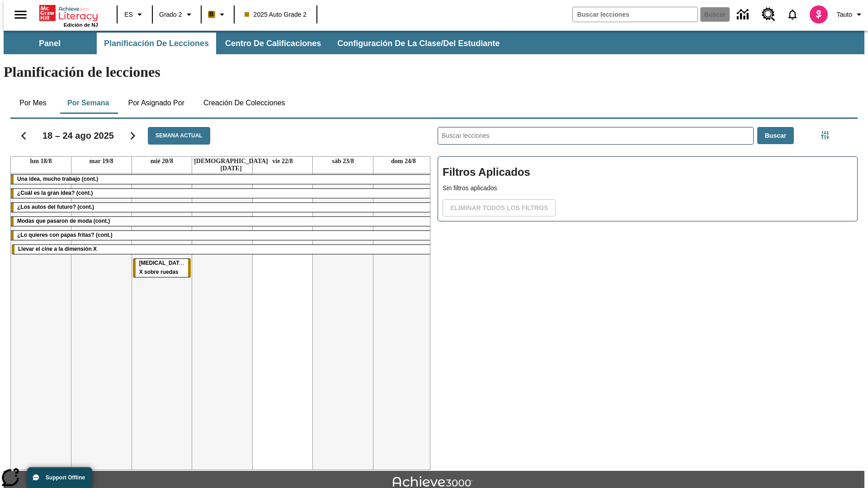  What do you see at coordinates (434, 72) in the screenshot?
I see `h1: Planificación de lecciones` at bounding box center [434, 72].